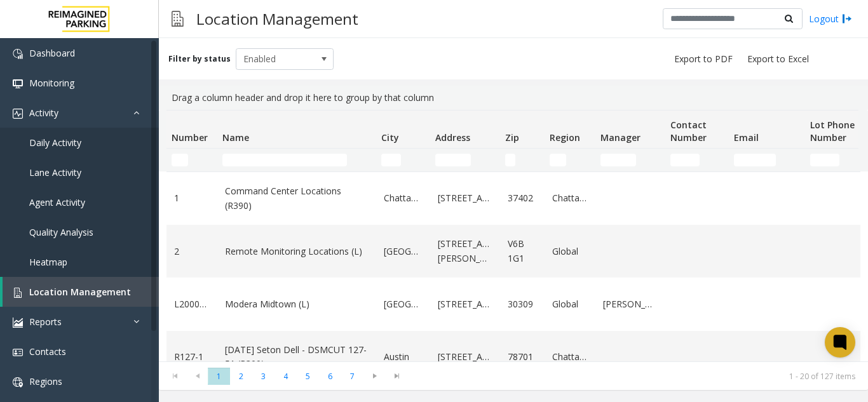 The width and height of the screenshot is (868, 402). Describe the element at coordinates (52, 83) in the screenshot. I see `span: Monitoring` at that location.